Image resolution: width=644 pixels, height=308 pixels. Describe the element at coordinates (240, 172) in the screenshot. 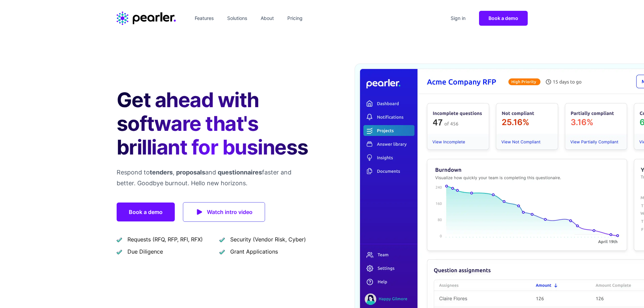

I see `span: questionnaires` at that location.